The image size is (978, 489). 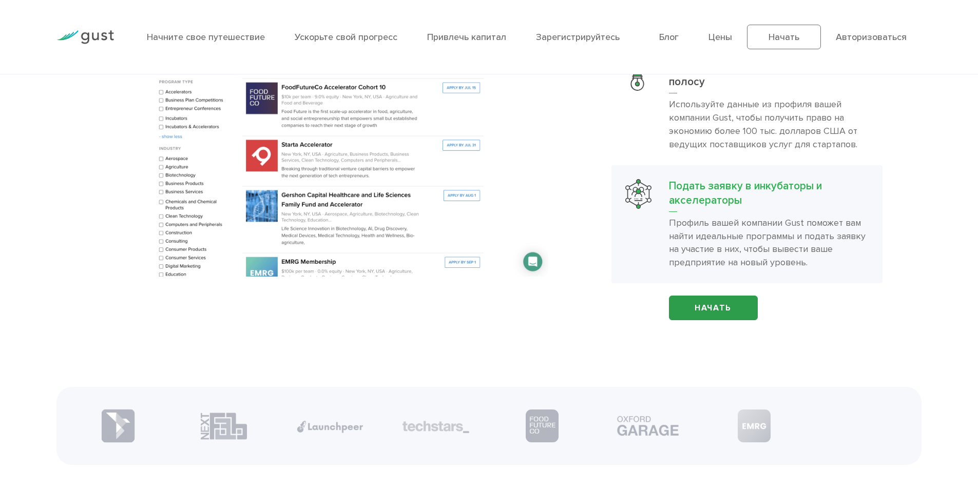 What do you see at coordinates (578, 37) in the screenshot?
I see `font: Зарегистрируйтесь` at bounding box center [578, 37].